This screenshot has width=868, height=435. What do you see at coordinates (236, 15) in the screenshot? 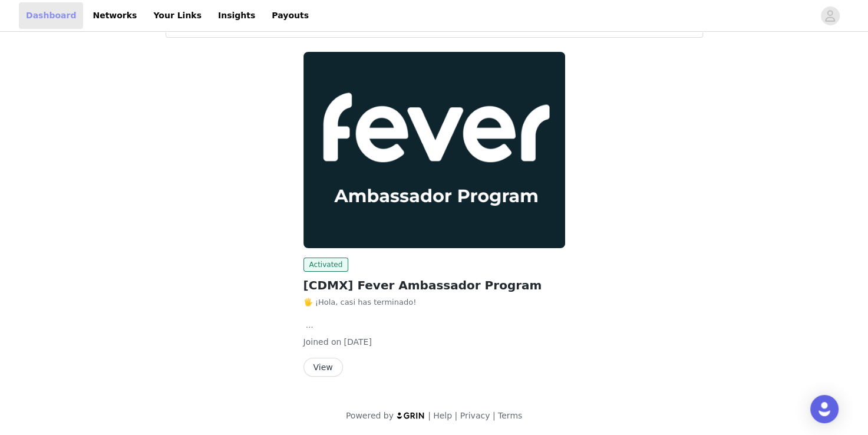
I see `a: Insights` at bounding box center [236, 15].